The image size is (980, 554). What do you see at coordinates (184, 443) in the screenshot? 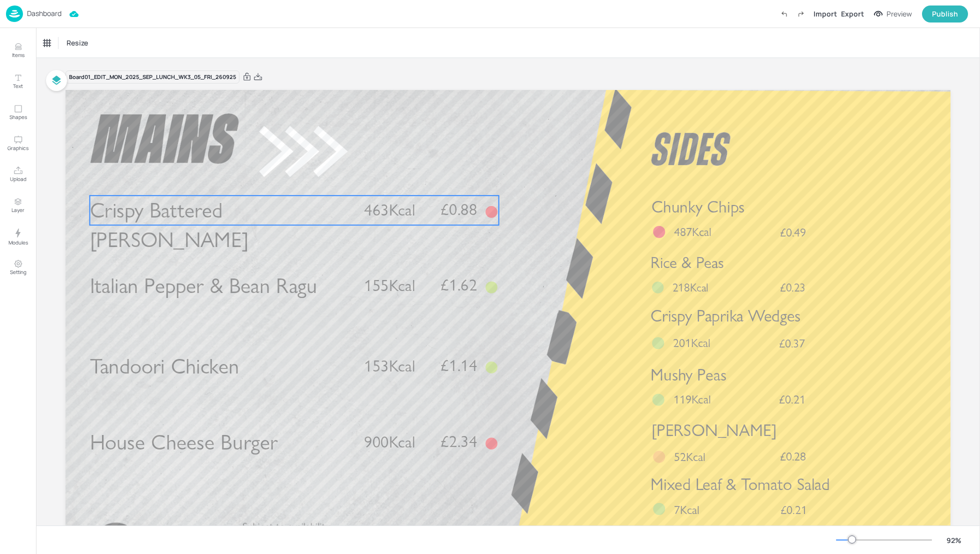
I see `span: House Cheese Burger` at bounding box center [184, 443].